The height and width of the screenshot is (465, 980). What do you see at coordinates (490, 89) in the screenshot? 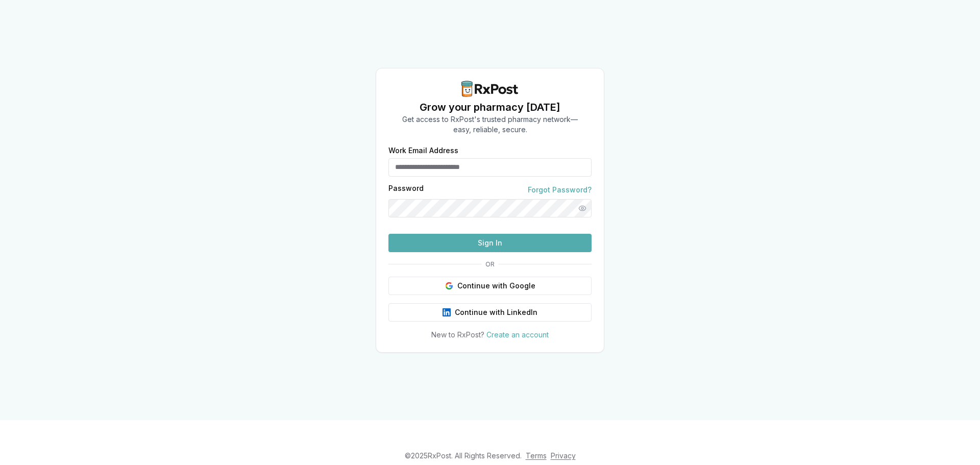
I see `img: RxPost Logo` at bounding box center [490, 89].